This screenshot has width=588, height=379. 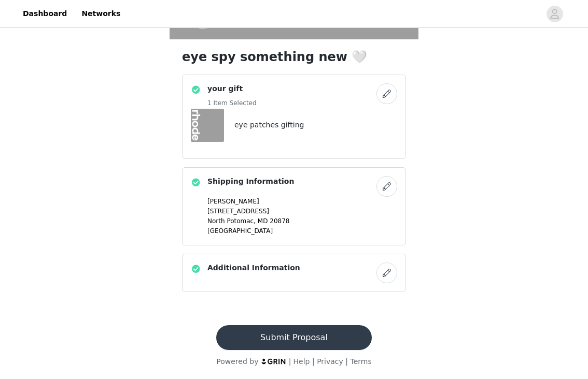 I want to click on a: Help, so click(x=302, y=361).